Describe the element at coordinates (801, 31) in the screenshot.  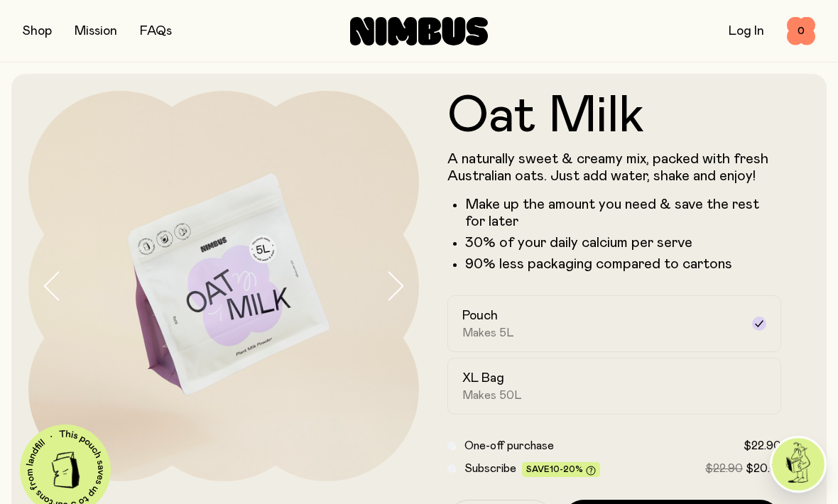
I see `button: 0` at that location.